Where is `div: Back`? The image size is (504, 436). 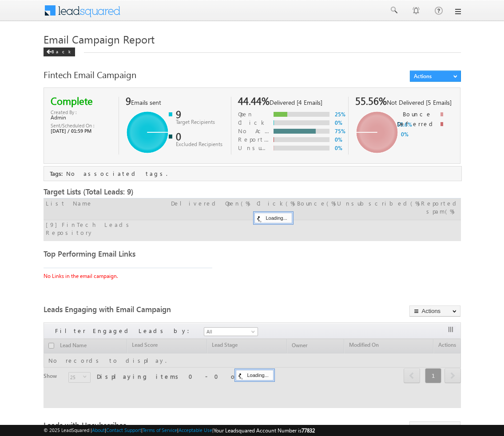 div: Back is located at coordinates (59, 52).